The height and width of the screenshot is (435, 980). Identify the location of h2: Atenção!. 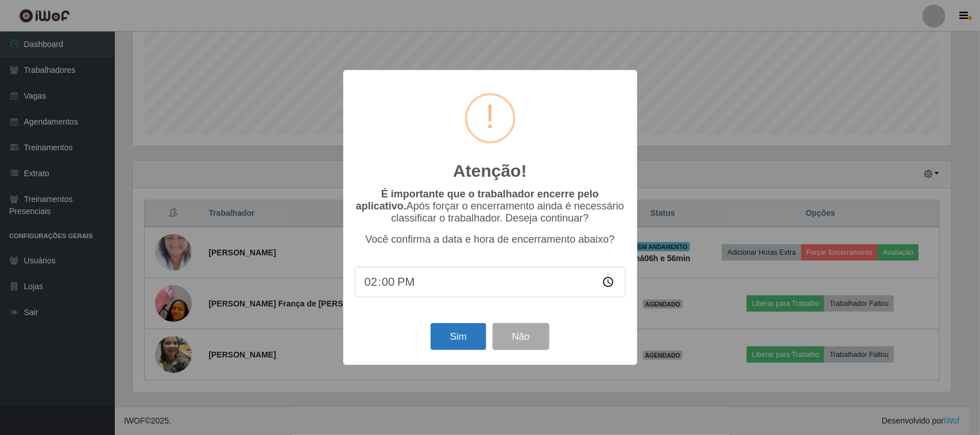
(490, 171).